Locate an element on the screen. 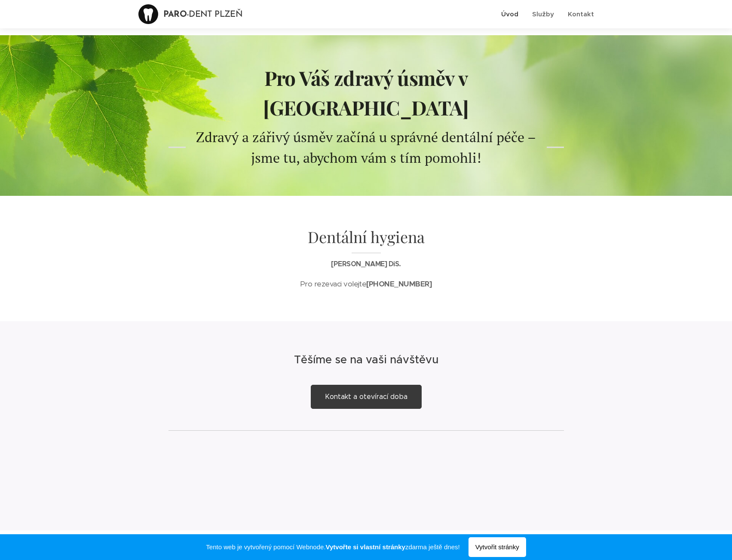  span: Kontakt a otevírací doba is located at coordinates (366, 396).